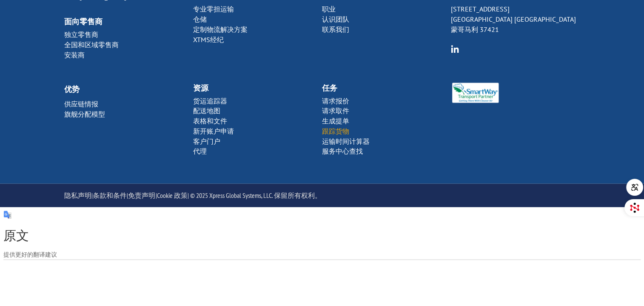  What do you see at coordinates (200, 151) in the screenshot?
I see `font: 代理` at bounding box center [200, 151].